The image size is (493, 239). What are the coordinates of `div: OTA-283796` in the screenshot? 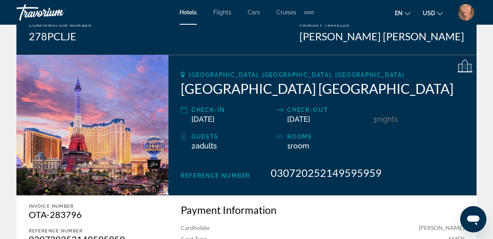 It's located at (90, 214).